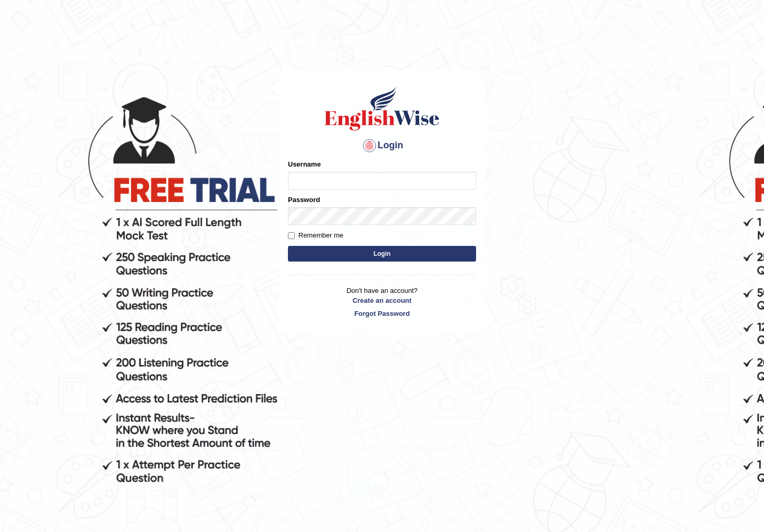 The width and height of the screenshot is (764, 532). I want to click on input: Remember me, so click(291, 236).